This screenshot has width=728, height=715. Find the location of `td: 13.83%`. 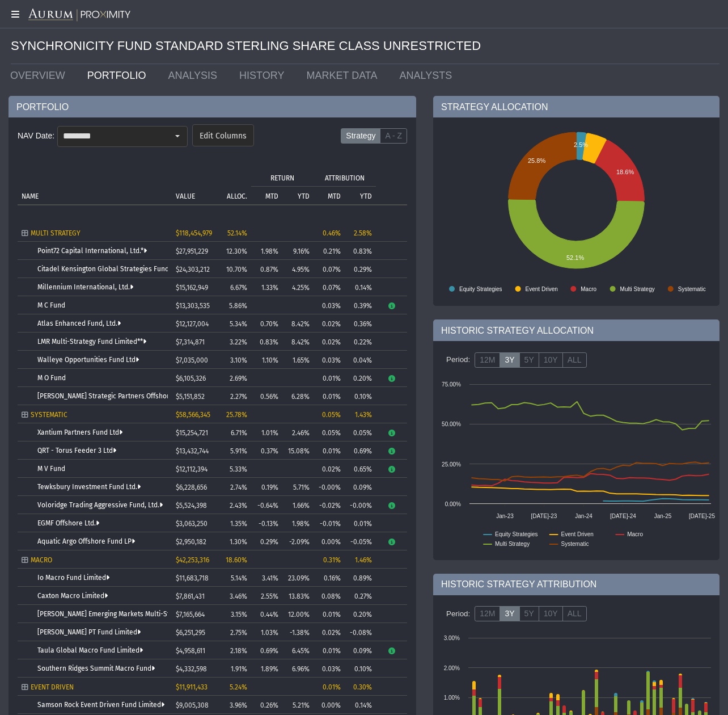

td: 13.83% is located at coordinates (298, 596).